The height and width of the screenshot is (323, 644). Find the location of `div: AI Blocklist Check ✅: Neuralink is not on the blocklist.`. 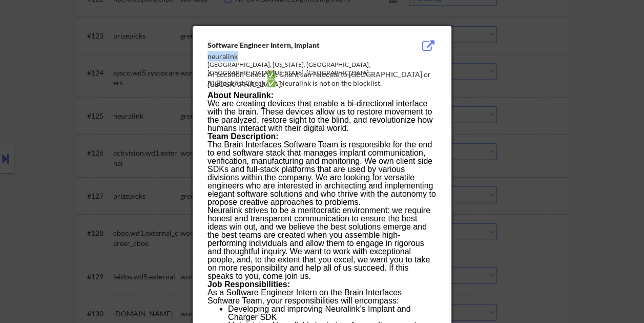

div: AI Blocklist Check ✅: Neuralink is not on the blocklist. is located at coordinates (324, 83).